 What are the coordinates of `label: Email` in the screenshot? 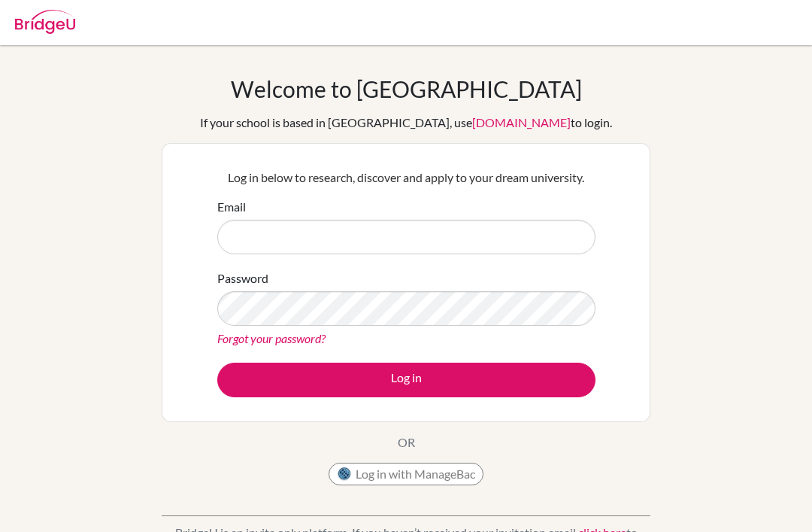 It's located at (232, 207).